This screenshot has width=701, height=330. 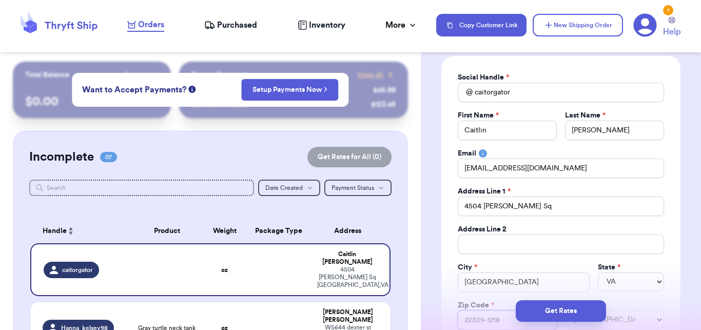 I want to click on label: Social Handle, so click(x=484, y=78).